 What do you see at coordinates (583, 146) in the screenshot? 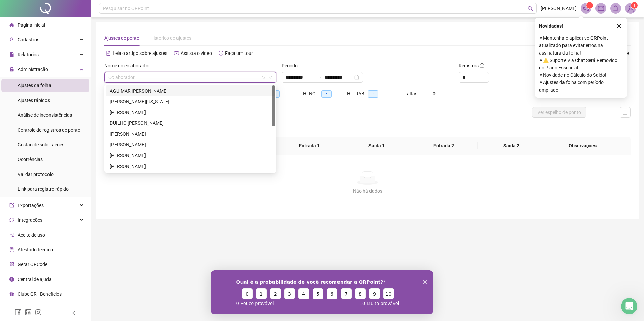
I see `th: Observações` at bounding box center [583, 146].